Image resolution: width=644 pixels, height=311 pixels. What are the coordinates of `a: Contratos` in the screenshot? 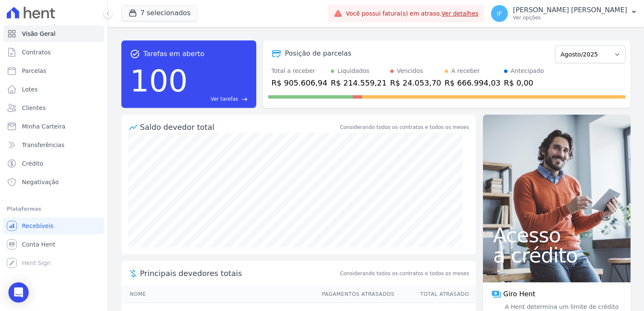 It's located at (53, 52).